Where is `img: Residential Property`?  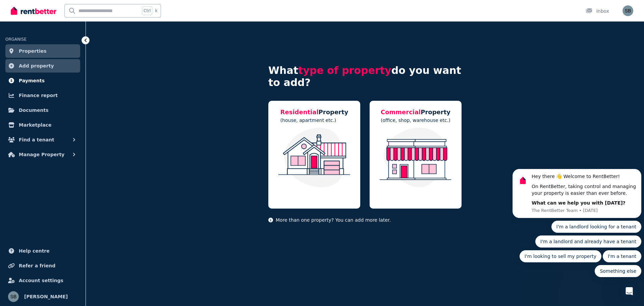
img: Residential Property is located at coordinates (314, 158).